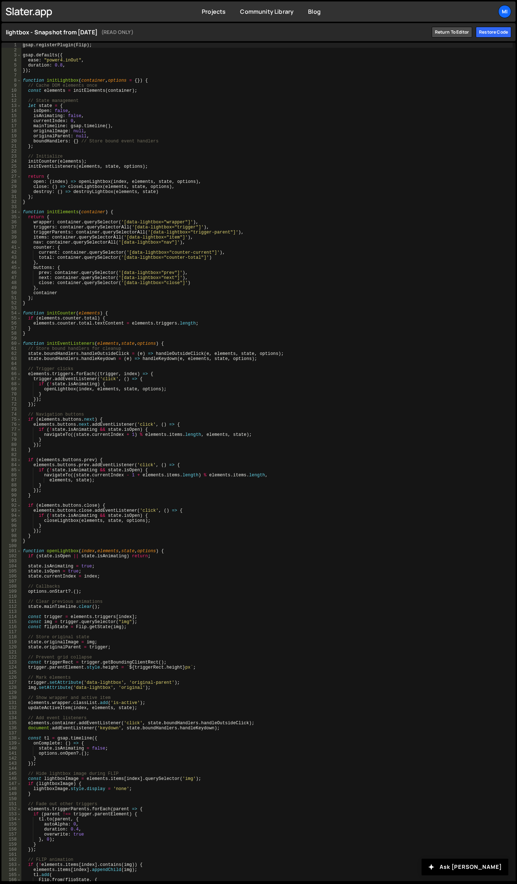  What do you see at coordinates (11, 273) in the screenshot?
I see `div: 46` at bounding box center [11, 273].